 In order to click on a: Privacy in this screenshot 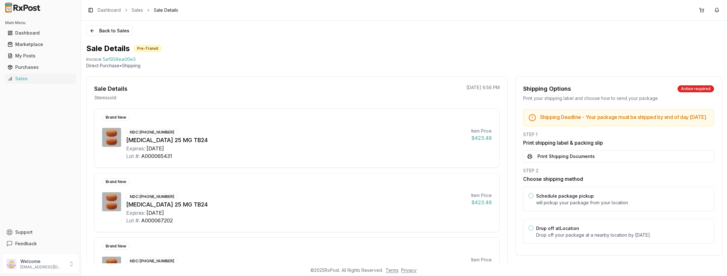, I will do `click(409, 270)`.